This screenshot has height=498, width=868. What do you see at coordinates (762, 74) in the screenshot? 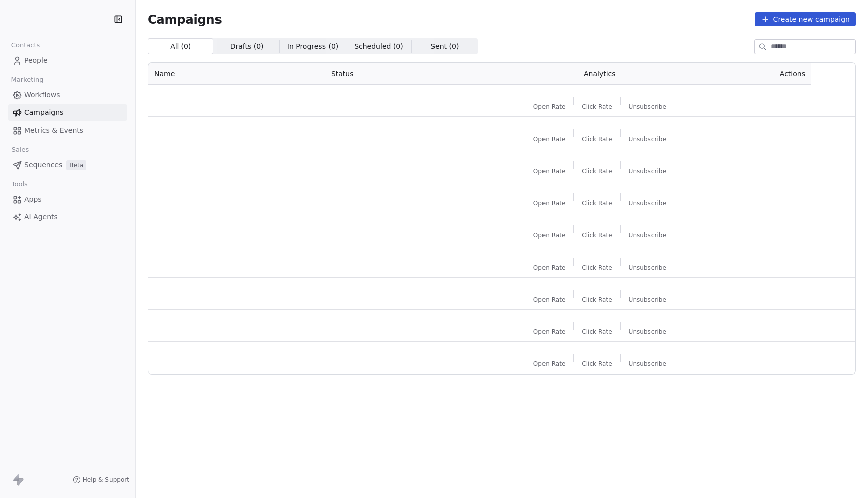
I see `th: Actions` at bounding box center [762, 74].